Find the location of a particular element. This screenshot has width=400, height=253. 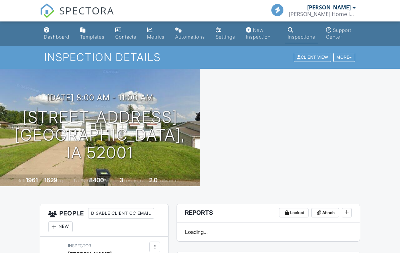

a: Client View is located at coordinates (313, 57).